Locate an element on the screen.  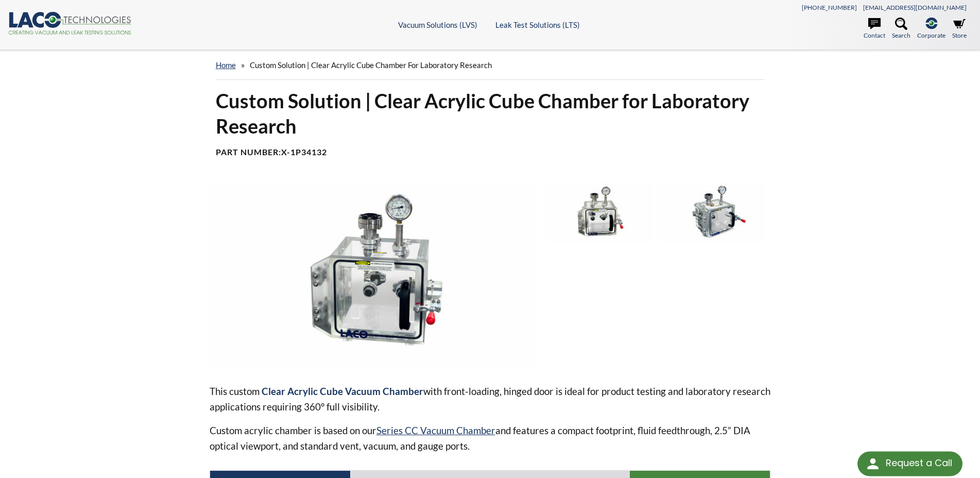
strong: Clear Acrylic Cube Vacuum Chamber is located at coordinates (342, 391).